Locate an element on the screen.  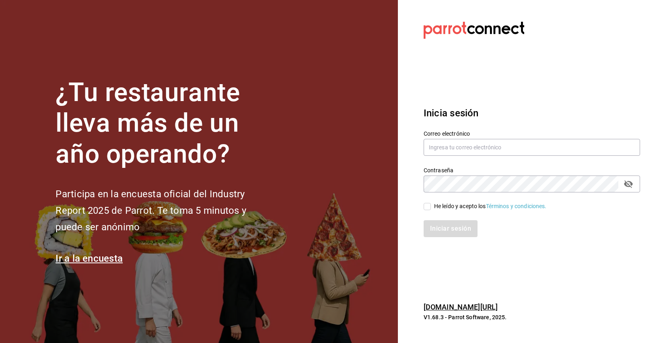
input: Ingresa tu correo electrónico is located at coordinates (532, 147).